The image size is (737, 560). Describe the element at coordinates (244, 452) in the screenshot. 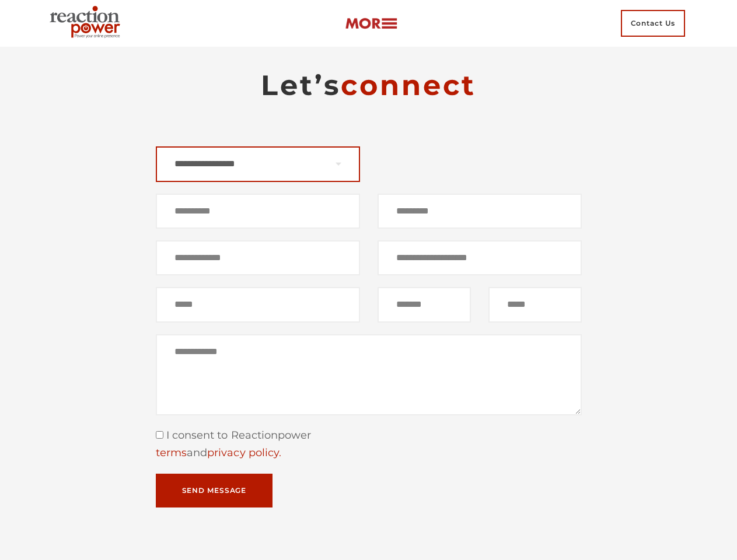

I see `a: privacy policy.` at that location.